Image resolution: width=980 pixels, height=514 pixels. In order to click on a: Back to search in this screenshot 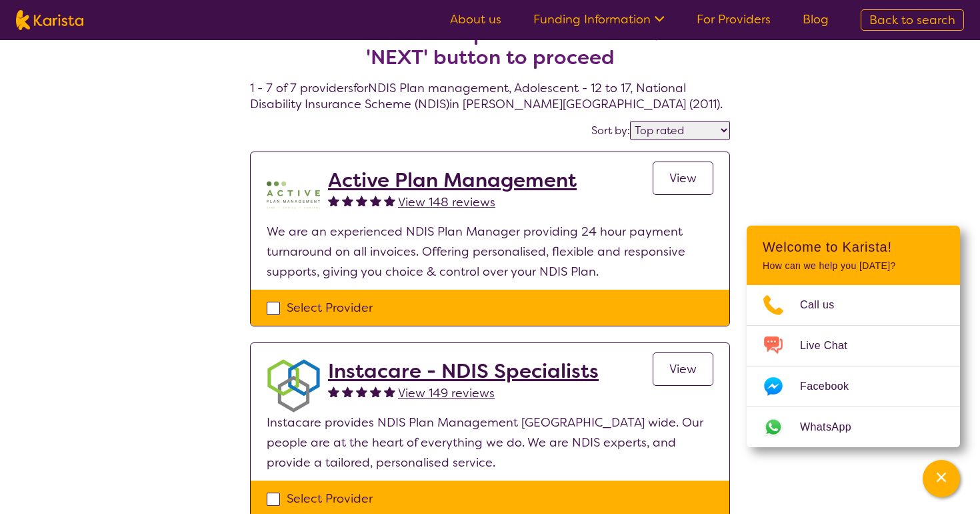, I will do `click(912, 20)`.